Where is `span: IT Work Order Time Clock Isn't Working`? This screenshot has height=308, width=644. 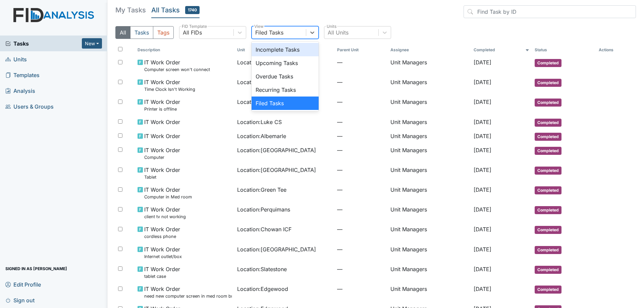
span: IT Work Order Time Clock Isn't Working is located at coordinates (170, 85).